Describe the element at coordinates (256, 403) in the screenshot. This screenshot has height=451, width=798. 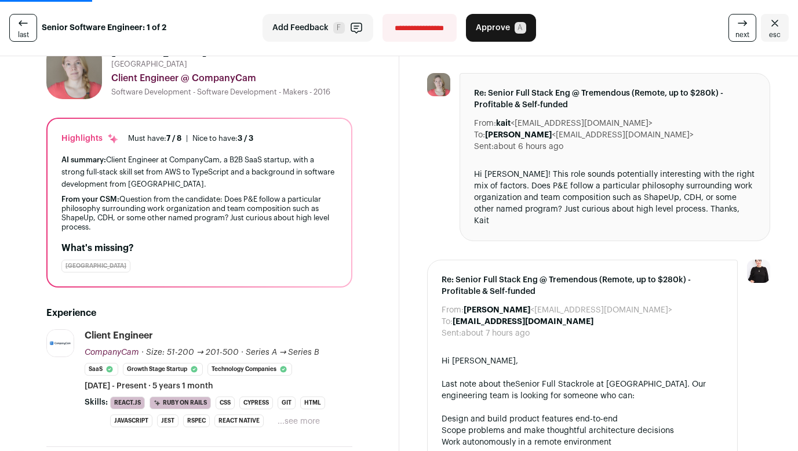
I see `li: Cypress` at that location.